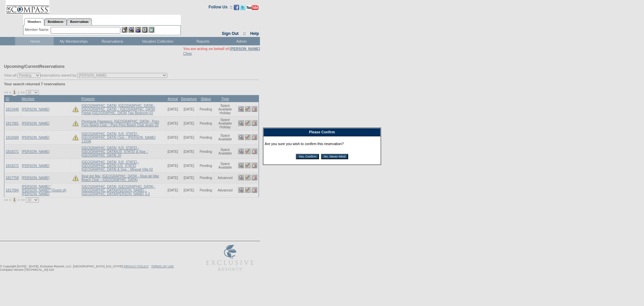 The width and height of the screenshot is (644, 306). I want to click on a: Subscribe to our YouTube Channel, so click(252, 9).